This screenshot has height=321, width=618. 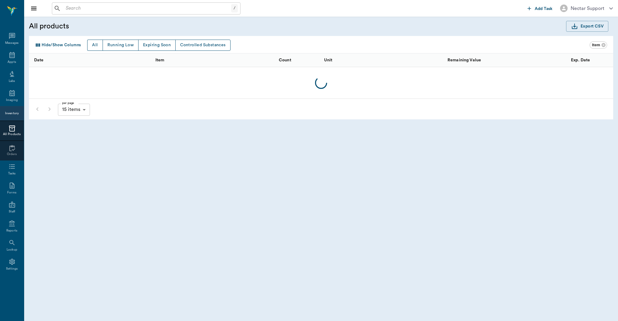 I want to click on div: Imaging, so click(x=12, y=100).